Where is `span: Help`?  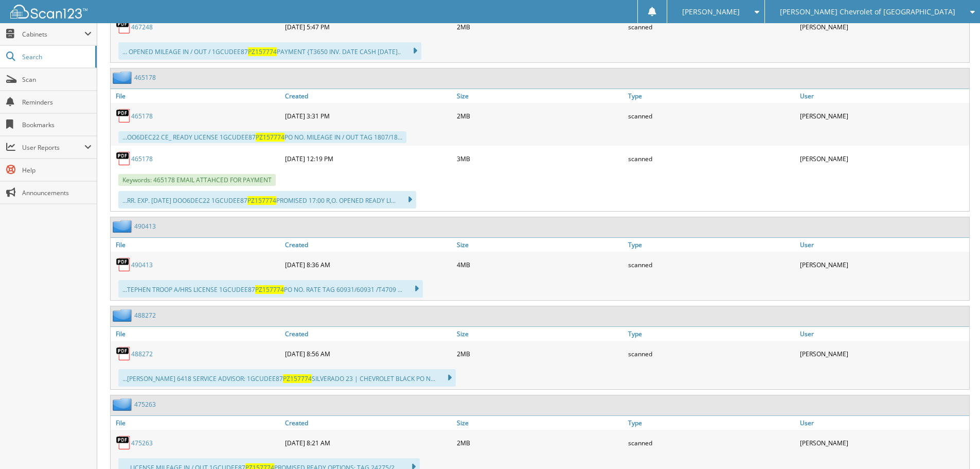
span: Help is located at coordinates (57, 170).